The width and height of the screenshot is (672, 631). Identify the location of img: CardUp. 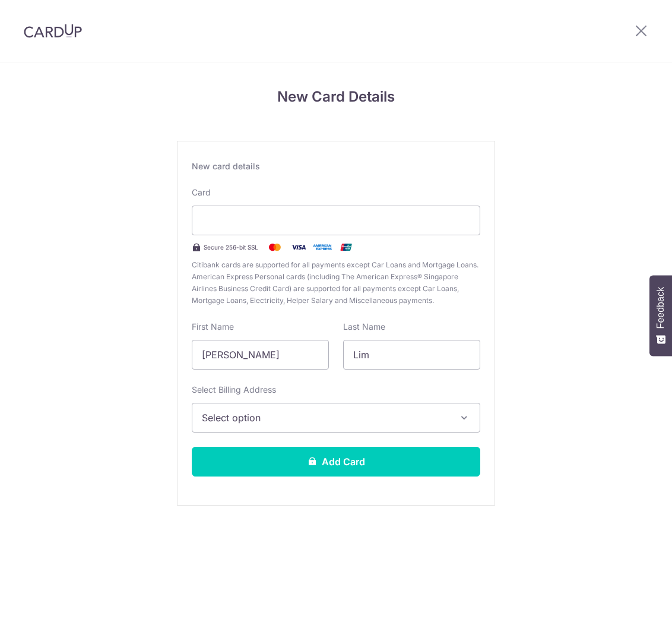
(53, 31).